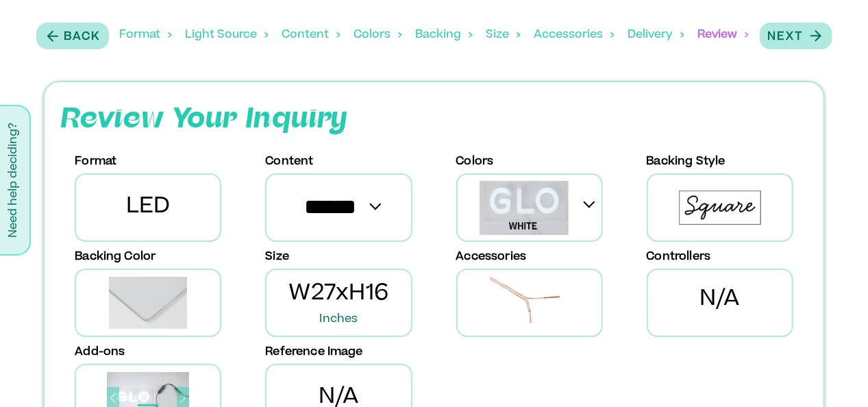 This screenshot has height=407, width=868. What do you see at coordinates (574, 35) in the screenshot?
I see `div: Accessories` at bounding box center [574, 35].